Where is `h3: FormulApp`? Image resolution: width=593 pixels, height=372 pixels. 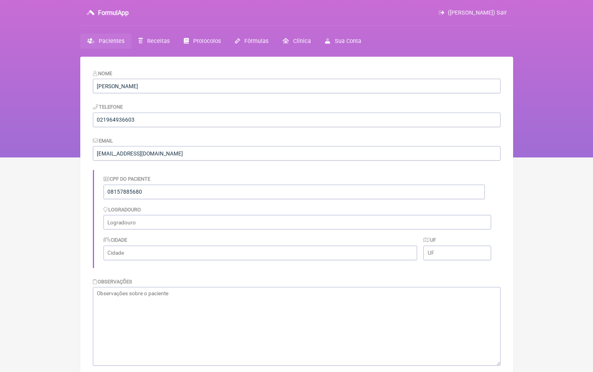 h3: FormulApp is located at coordinates (113, 13).